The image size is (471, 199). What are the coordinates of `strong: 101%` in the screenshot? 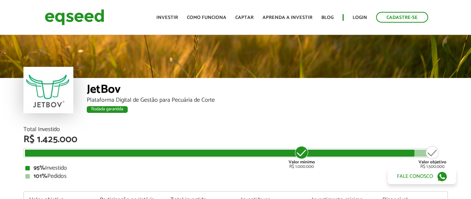 It's located at (40, 176).